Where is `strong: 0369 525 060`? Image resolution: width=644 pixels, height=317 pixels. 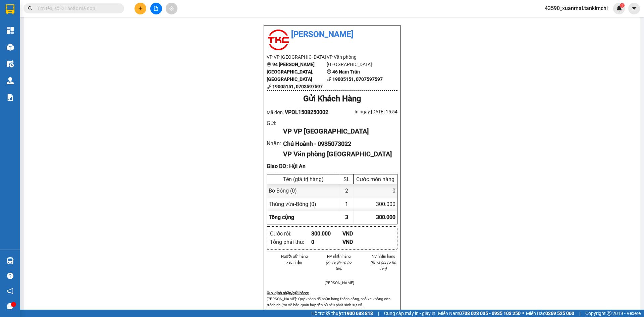
strong: 0369 525 060 is located at coordinates (560, 314).